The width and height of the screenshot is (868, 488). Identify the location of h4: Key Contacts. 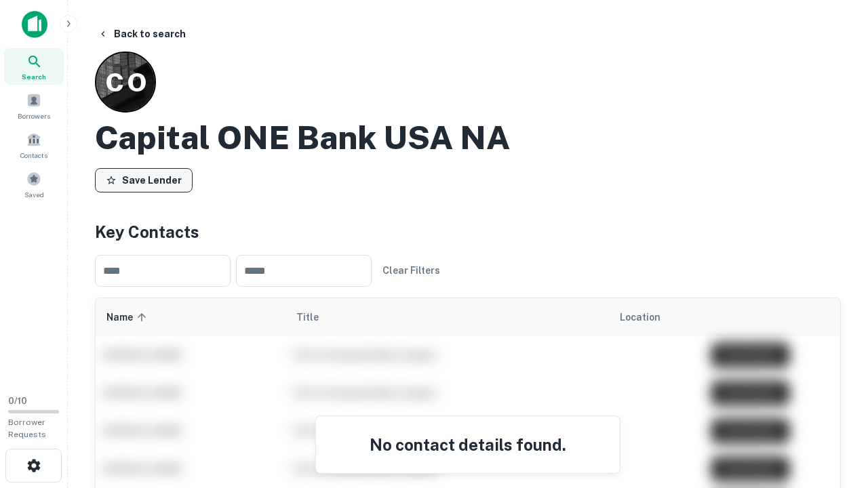
(468, 232).